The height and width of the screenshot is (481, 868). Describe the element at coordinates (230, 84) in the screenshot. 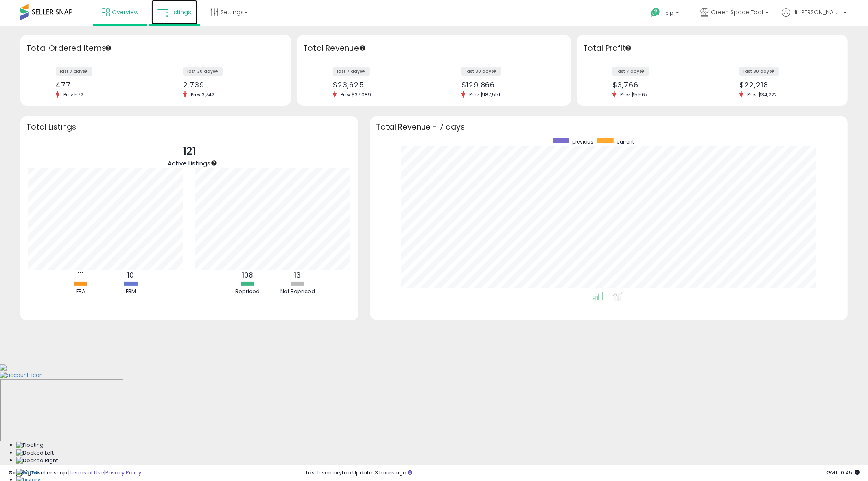

I see `div: 2,739` at that location.